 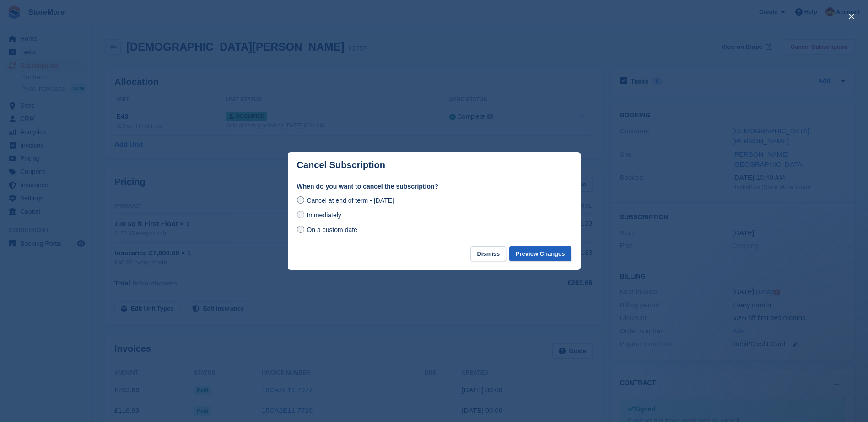 I want to click on input: Immediately, so click(x=301, y=215).